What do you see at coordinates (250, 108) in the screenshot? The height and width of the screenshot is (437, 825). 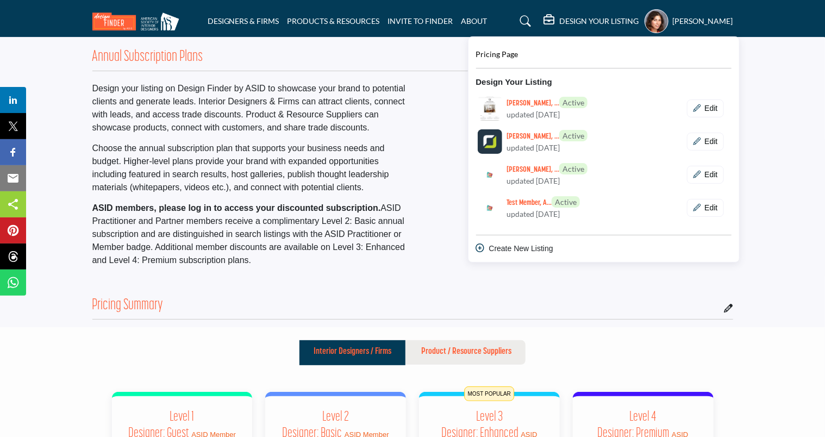 I see `p: Design your listing on Design Finder by ASID to showcase your brand to potential clients and gene...` at bounding box center [250, 108].